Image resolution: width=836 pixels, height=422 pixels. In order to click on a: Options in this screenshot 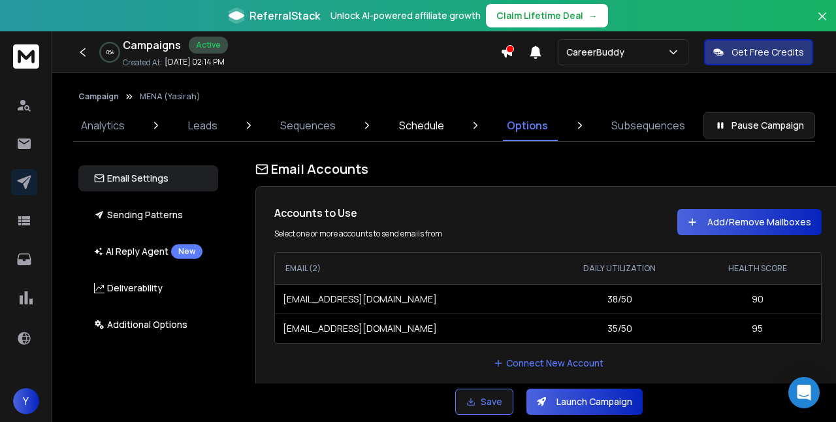, I will do `click(527, 125)`.